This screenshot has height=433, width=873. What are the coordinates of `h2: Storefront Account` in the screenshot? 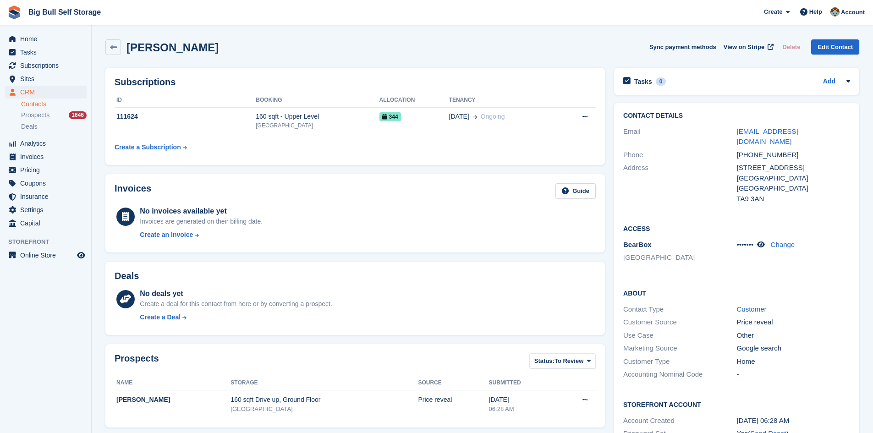 It's located at (736, 404).